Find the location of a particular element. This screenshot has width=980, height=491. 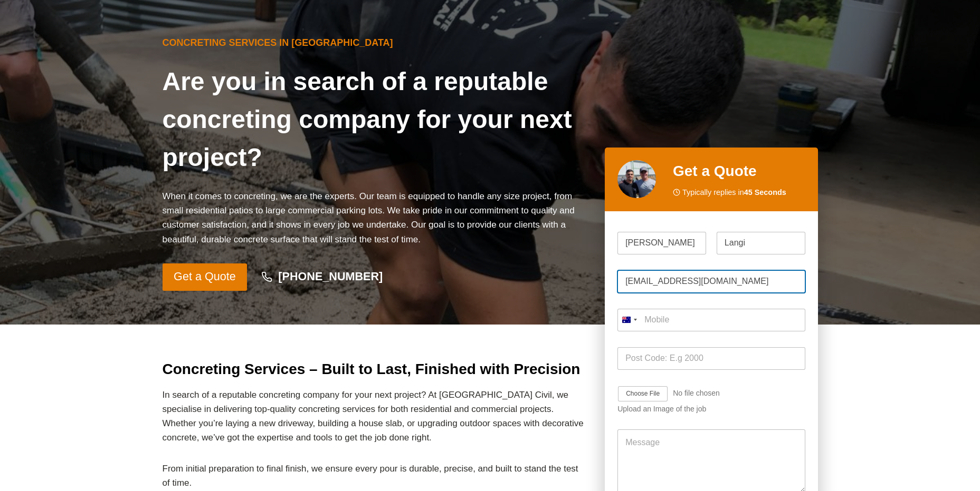

p: From initial preparation to final finish, we ensure every pour is durable, precise, and built to ... is located at coordinates (375, 476).